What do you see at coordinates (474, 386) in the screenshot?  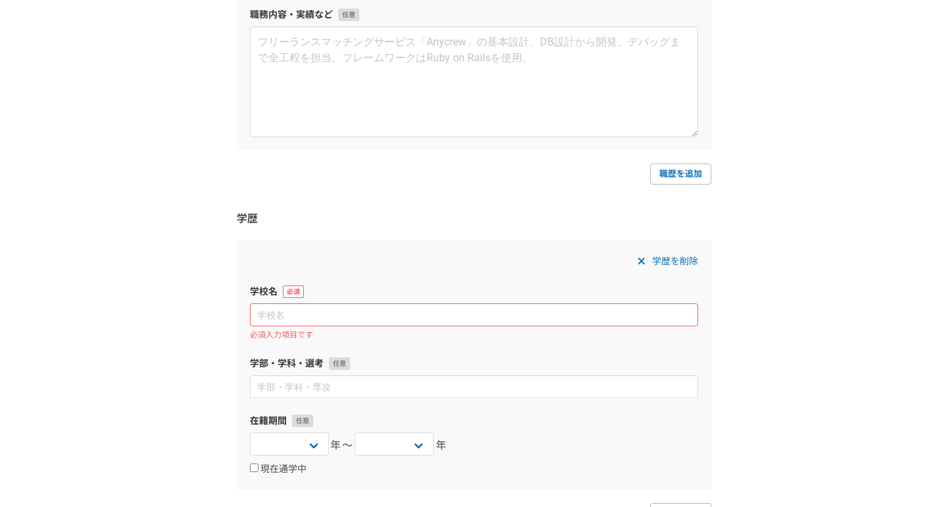 I see `input: 学部・学科・専攻` at bounding box center [474, 386].